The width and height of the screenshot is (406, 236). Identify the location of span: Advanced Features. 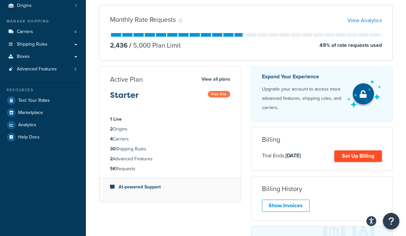
(37, 69).